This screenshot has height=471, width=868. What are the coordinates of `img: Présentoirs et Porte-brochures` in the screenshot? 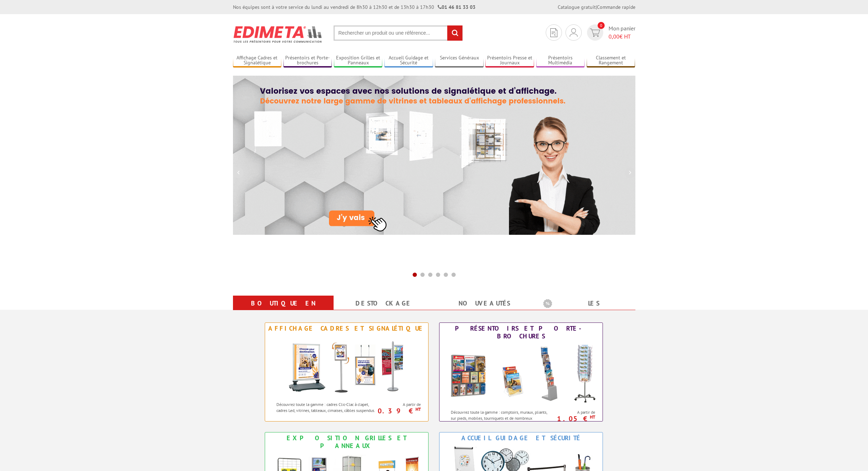 It's located at (521, 373).